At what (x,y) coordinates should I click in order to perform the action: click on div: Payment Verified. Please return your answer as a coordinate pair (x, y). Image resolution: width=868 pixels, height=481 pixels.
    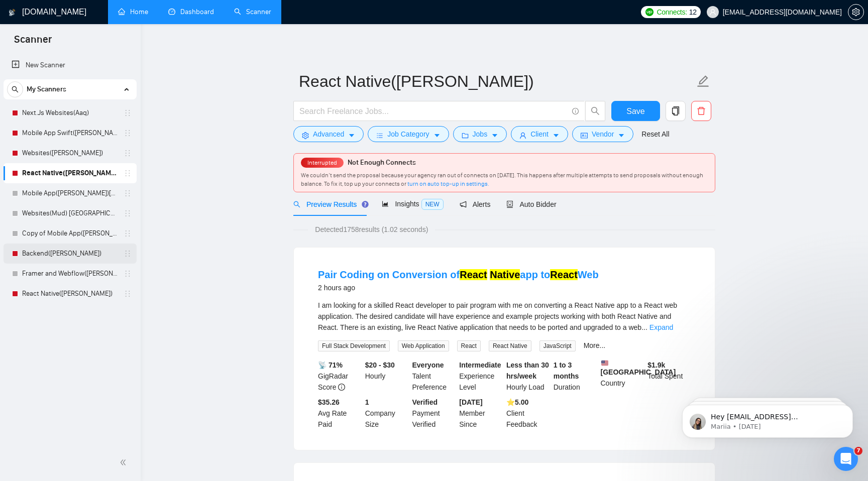
    Looking at the image, I should click on (434, 414).